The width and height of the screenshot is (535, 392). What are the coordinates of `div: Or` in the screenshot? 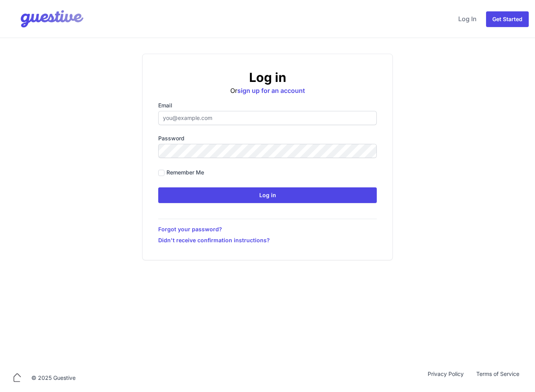 It's located at (268, 82).